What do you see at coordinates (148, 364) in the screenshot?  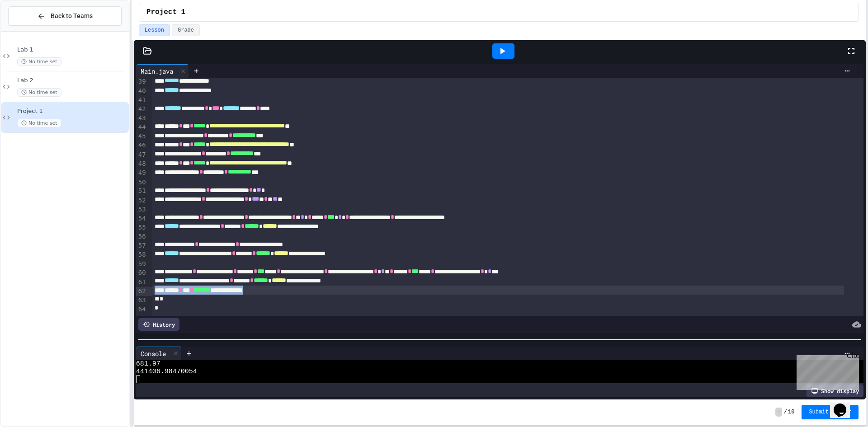 I see `span: 681.97` at bounding box center [148, 364].